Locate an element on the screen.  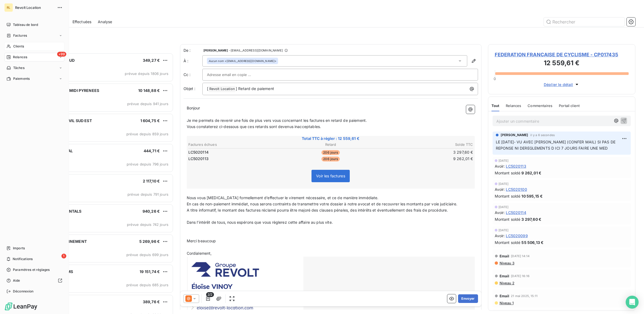
span: LC5020113 is located at coordinates (198, 159).